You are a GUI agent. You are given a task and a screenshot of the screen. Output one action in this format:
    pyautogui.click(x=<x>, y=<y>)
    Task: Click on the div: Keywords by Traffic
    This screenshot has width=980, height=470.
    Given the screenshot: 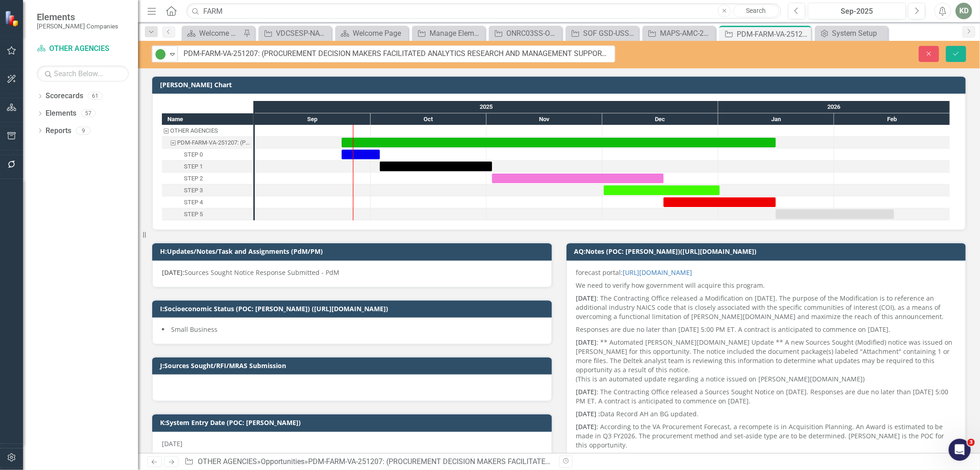 What is the action you would take?
    pyautogui.click(x=128, y=57)
    